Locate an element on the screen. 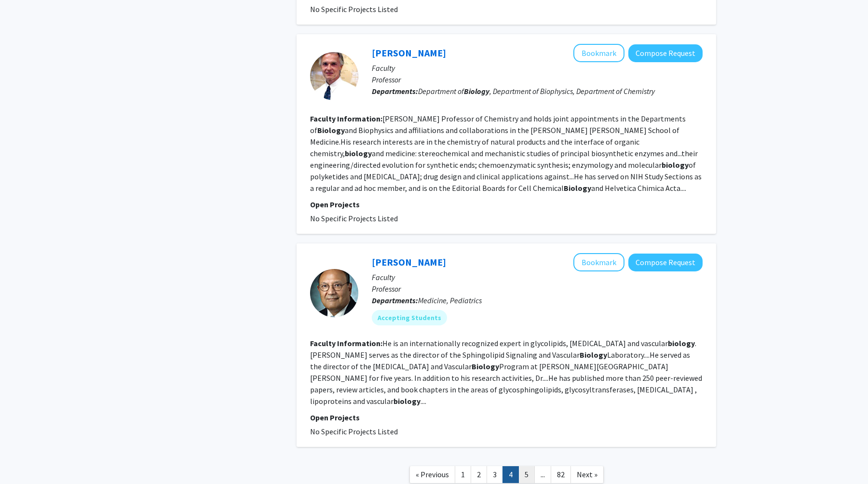 The height and width of the screenshot is (484, 868). button: Add Subroto Chatterjee to Bookmarks is located at coordinates (598, 263).